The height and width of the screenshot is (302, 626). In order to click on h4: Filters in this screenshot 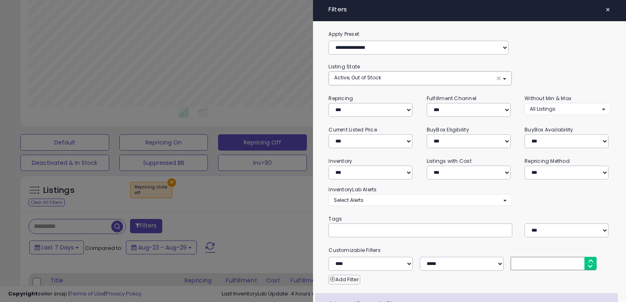, I will do `click(469, 9)`.